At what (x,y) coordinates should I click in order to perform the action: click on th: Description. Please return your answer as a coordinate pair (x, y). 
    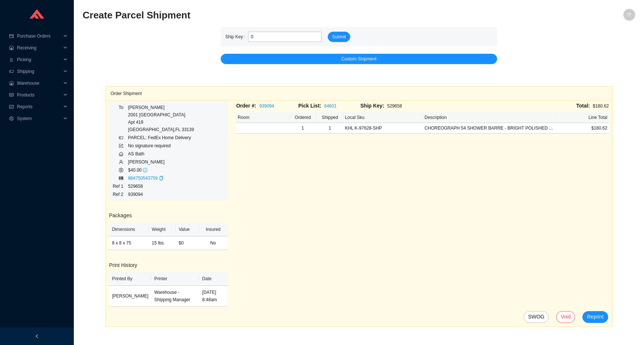
    Looking at the image, I should click on (489, 118).